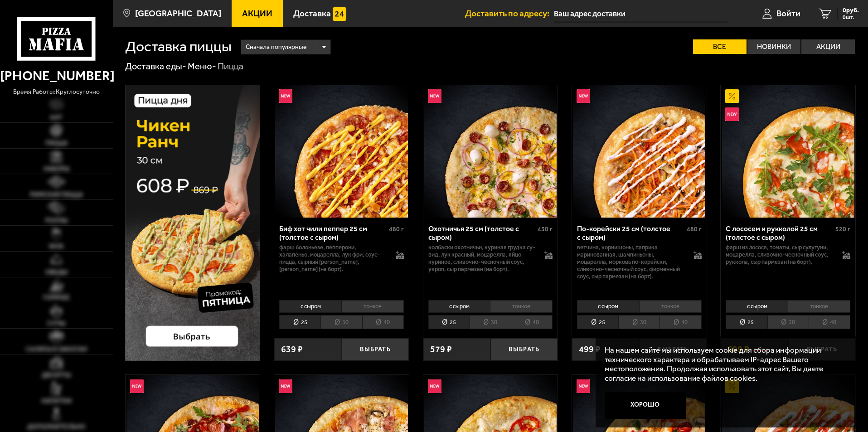  What do you see at coordinates (57, 144) in the screenshot?
I see `span: Пицца` at bounding box center [57, 144].